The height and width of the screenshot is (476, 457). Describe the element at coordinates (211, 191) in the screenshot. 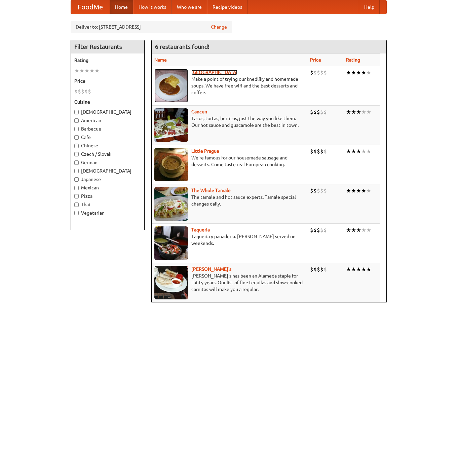

I see `a: The Whole Tamale` at that location.